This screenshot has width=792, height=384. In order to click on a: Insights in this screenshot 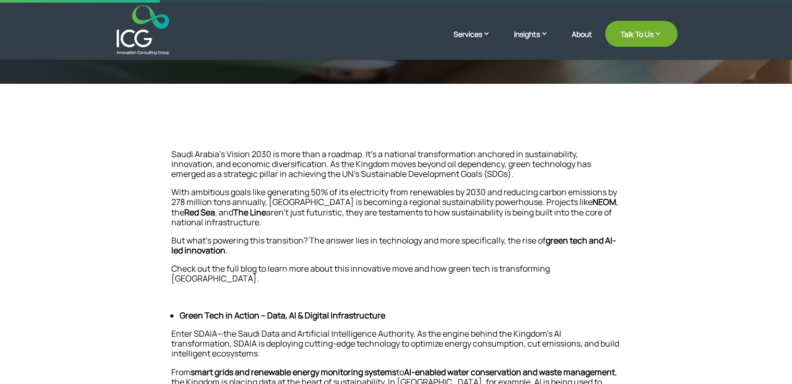, I will do `click(536, 42)`.